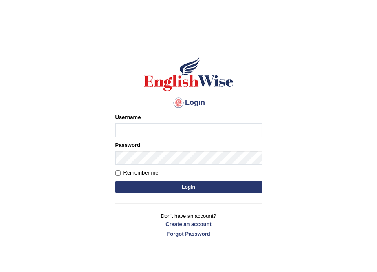 The height and width of the screenshot is (272, 377). What do you see at coordinates (128, 145) in the screenshot?
I see `label: Password` at bounding box center [128, 145].